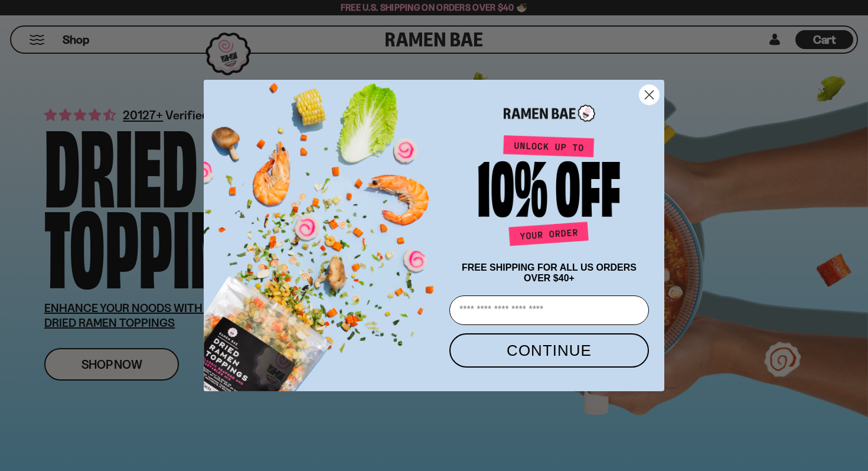  What do you see at coordinates (550, 351) in the screenshot?
I see `button: CONTINUE` at bounding box center [550, 351].